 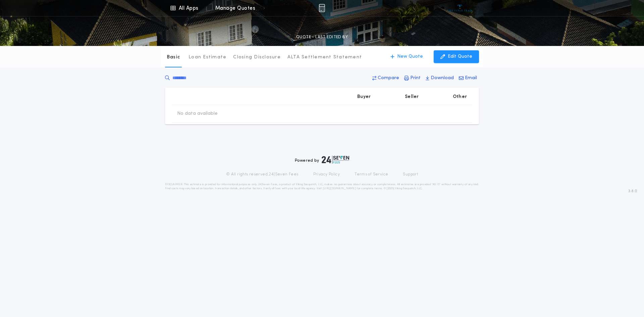 What do you see at coordinates (460, 57) in the screenshot?
I see `p: Edit Quote` at bounding box center [460, 57].